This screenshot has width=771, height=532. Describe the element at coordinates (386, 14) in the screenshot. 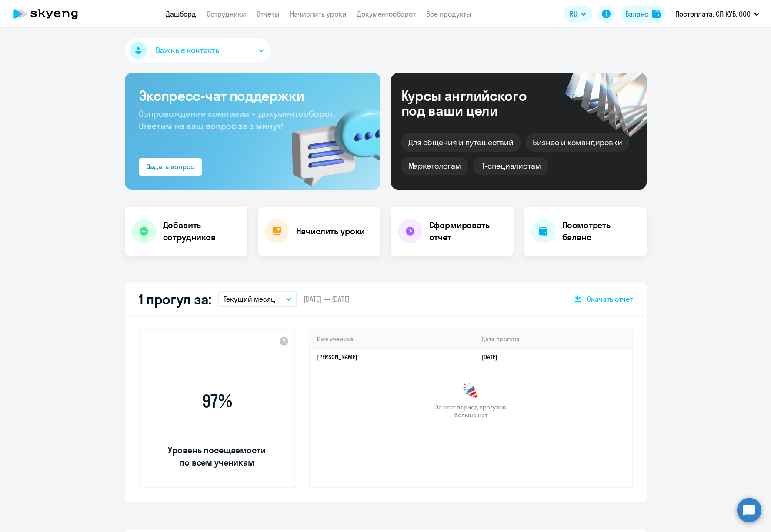

I see `a: Документооборот` at that location.